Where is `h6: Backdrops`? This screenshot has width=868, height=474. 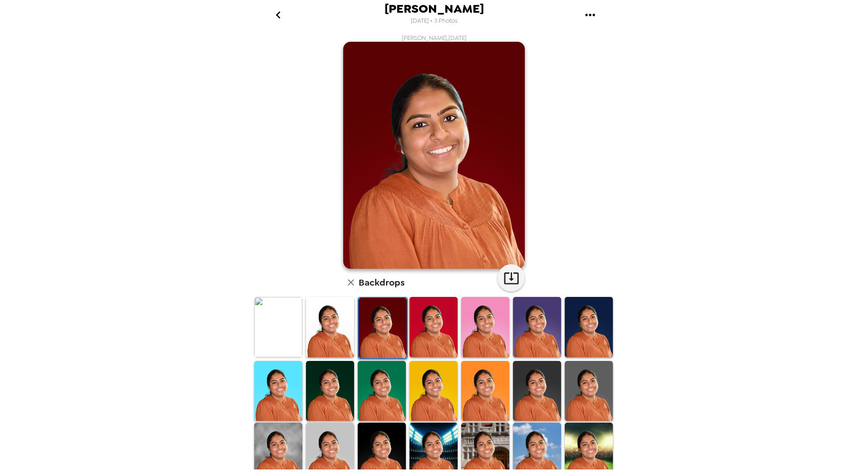 h6: Backdrops is located at coordinates (382, 283).